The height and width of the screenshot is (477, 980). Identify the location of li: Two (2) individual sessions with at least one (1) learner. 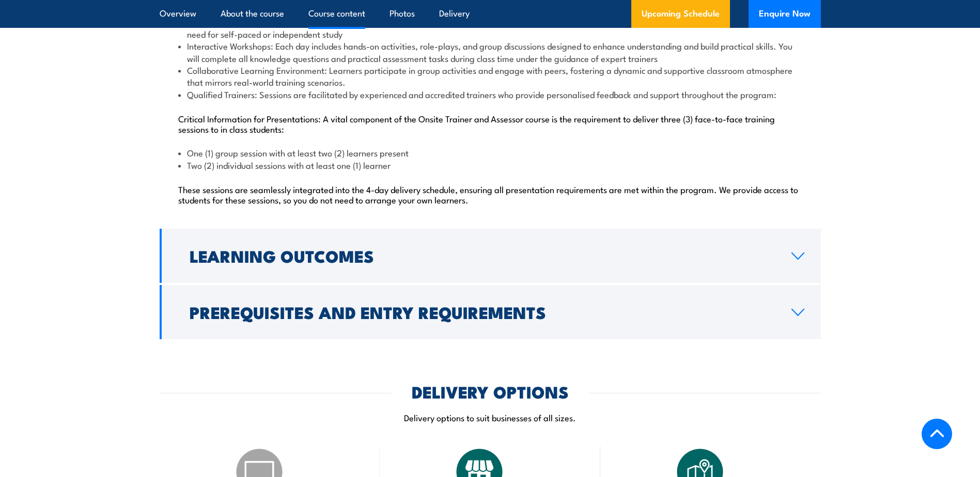
(490, 165).